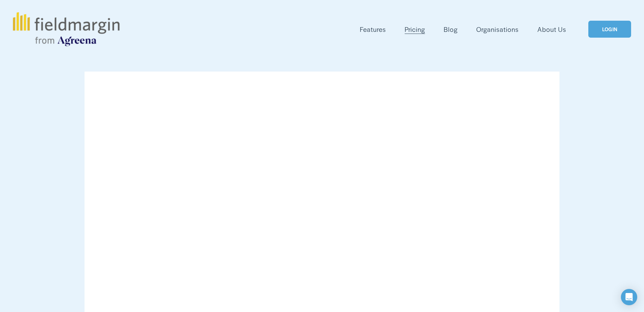  I want to click on div: Open Intercom Messenger, so click(629, 297).